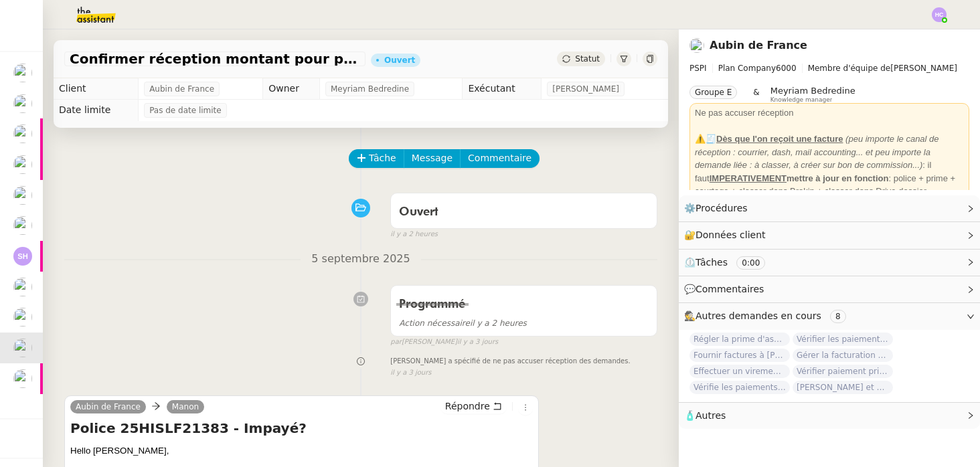 This screenshot has height=467, width=980. I want to click on span: Commentaire, so click(499, 158).